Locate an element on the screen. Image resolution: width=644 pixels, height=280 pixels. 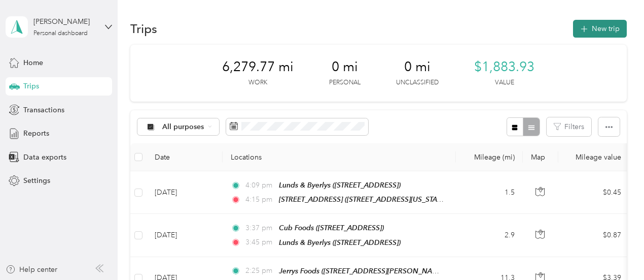
span: 4:15 pm is located at coordinates (259, 200).